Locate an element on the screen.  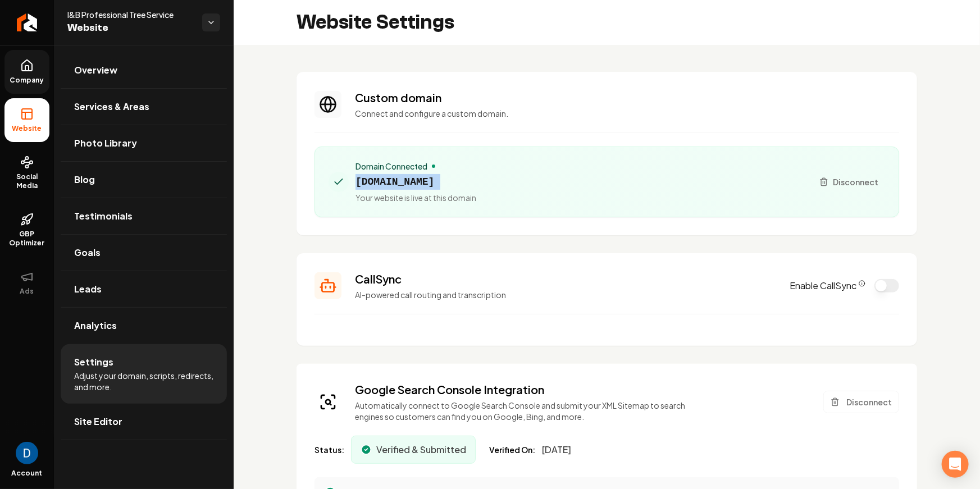
a: Testimonials is located at coordinates (144, 216).